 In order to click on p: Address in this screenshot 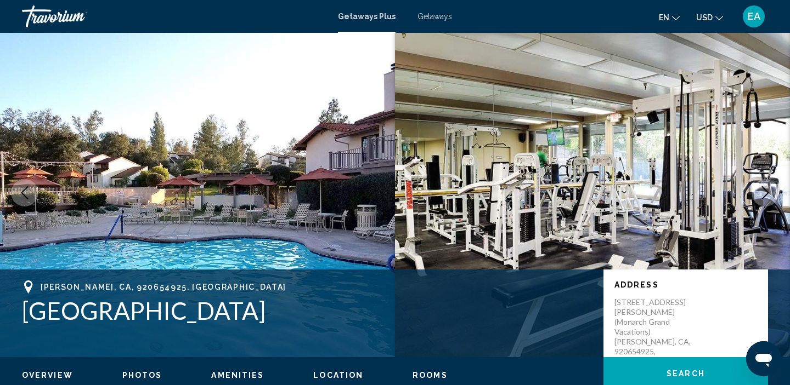, I will do `click(685, 285)`.